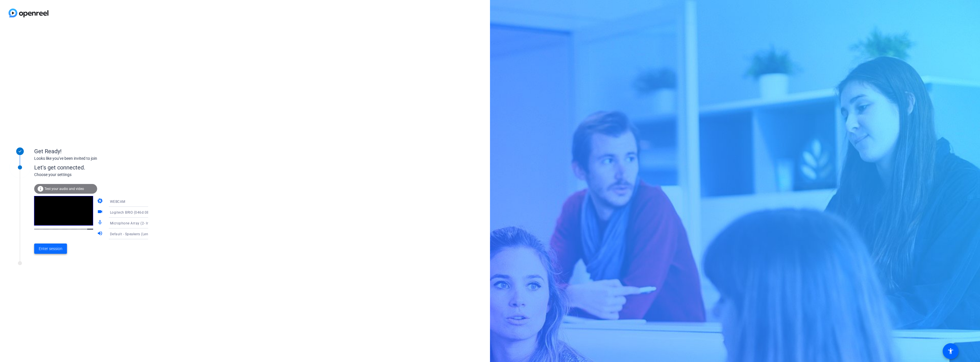 The image size is (980, 362). Describe the element at coordinates (176, 223) in the screenshot. I see `span: Microphone Array (2- Intel® Smart Sound Technology for Digital Microphones)` at that location.